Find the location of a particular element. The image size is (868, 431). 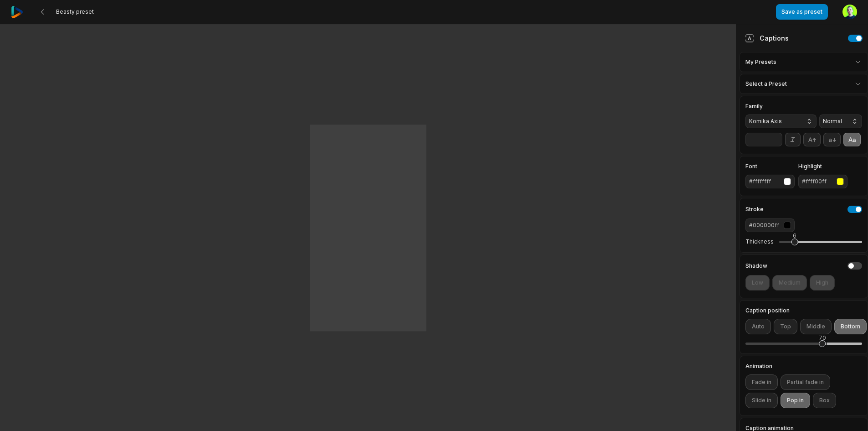

button: Save as preset is located at coordinates (802, 12).